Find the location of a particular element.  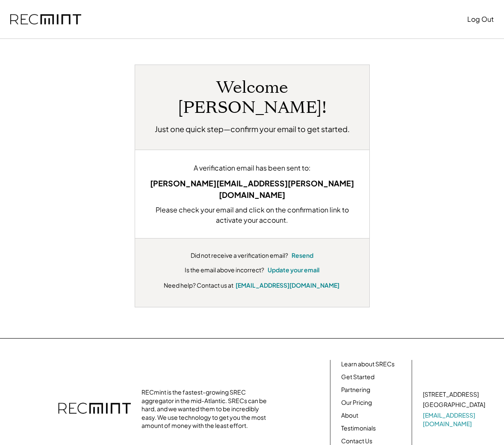

div: RECmint is the fastest-growing SREC aggregator in the mid-Atlantic. SRECs can be hard, and we wan... is located at coordinates (206, 409).